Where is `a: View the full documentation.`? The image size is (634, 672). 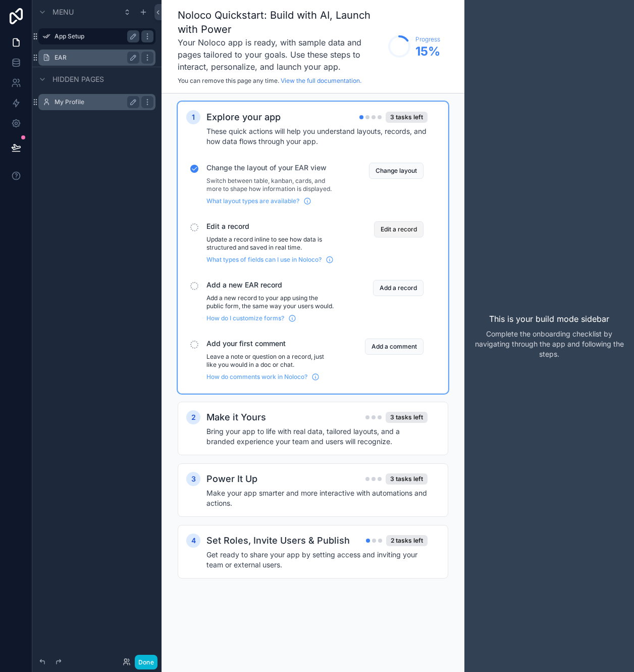 a: View the full documentation. is located at coordinates (321, 80).